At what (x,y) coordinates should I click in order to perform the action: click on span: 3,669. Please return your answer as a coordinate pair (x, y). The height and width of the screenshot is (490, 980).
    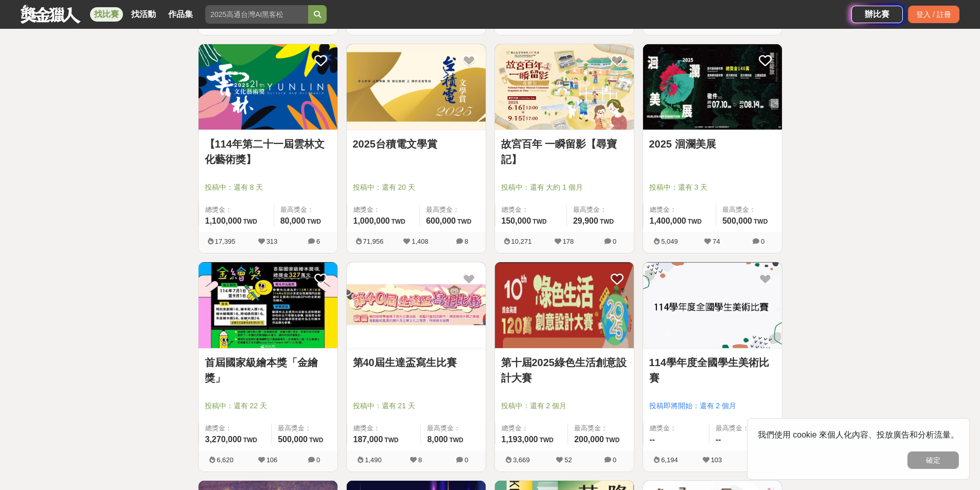
    Looking at the image, I should click on (521, 460).